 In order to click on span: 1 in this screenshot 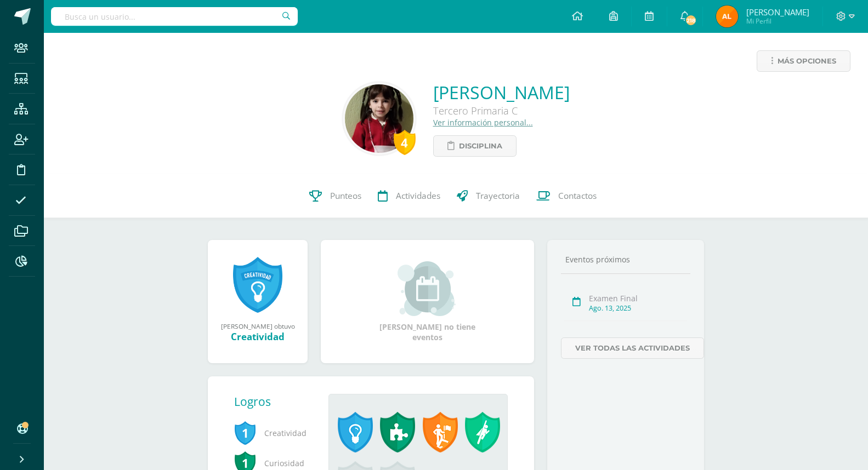, I will do `click(245, 432)`.